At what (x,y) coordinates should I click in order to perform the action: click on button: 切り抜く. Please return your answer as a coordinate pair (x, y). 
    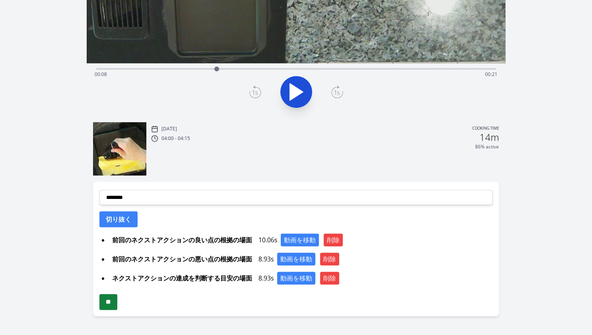
    Looking at the image, I should click on (119, 219).